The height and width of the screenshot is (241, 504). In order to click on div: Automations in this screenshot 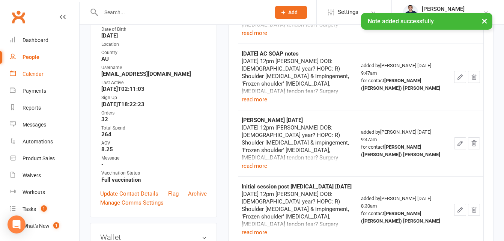, I will do `click(38, 142)`.